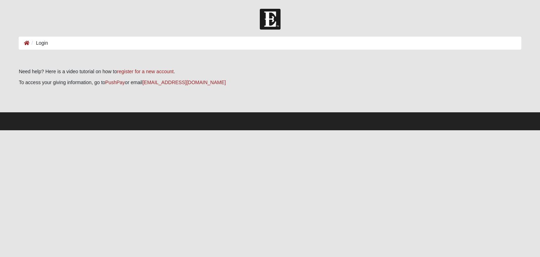 Image resolution: width=540 pixels, height=257 pixels. Describe the element at coordinates (115, 82) in the screenshot. I see `a: PushPay` at that location.